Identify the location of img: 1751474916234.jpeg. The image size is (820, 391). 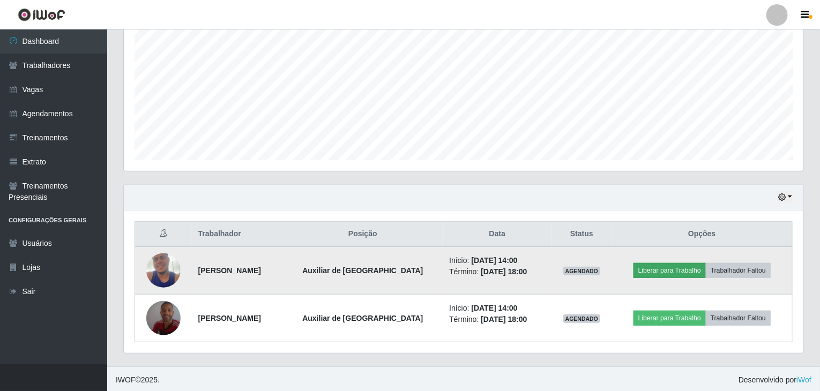
(163, 271).